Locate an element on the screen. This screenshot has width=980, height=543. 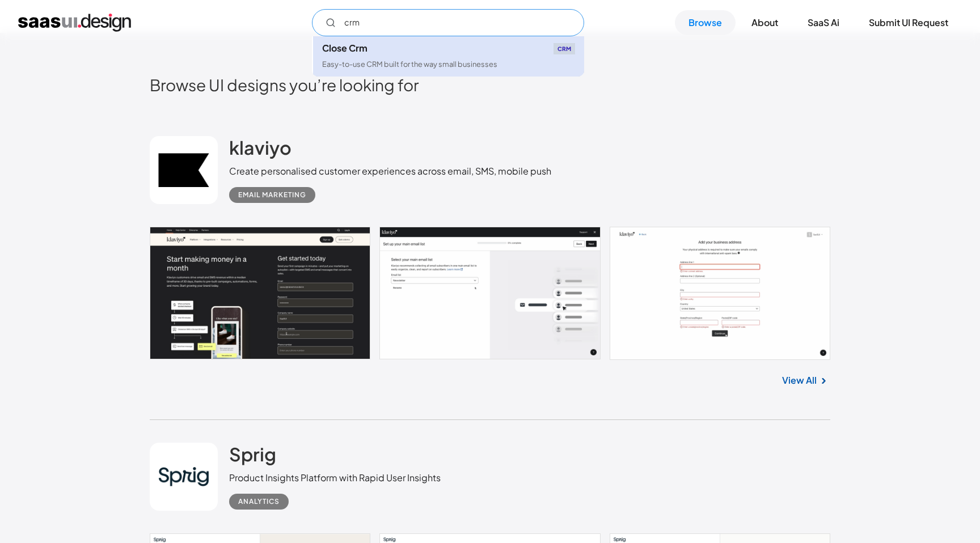
div: Analytics is located at coordinates (258, 501).